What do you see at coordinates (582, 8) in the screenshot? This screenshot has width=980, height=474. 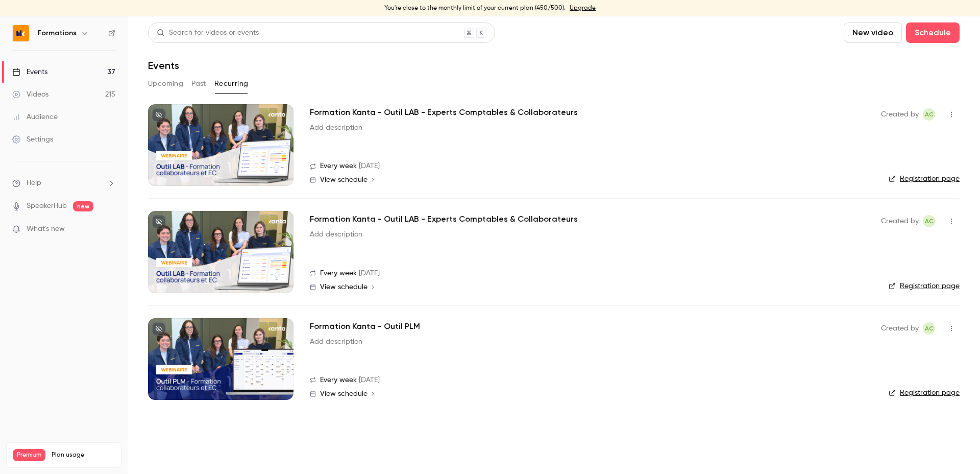 I see `a: Upgrade` at bounding box center [582, 8].